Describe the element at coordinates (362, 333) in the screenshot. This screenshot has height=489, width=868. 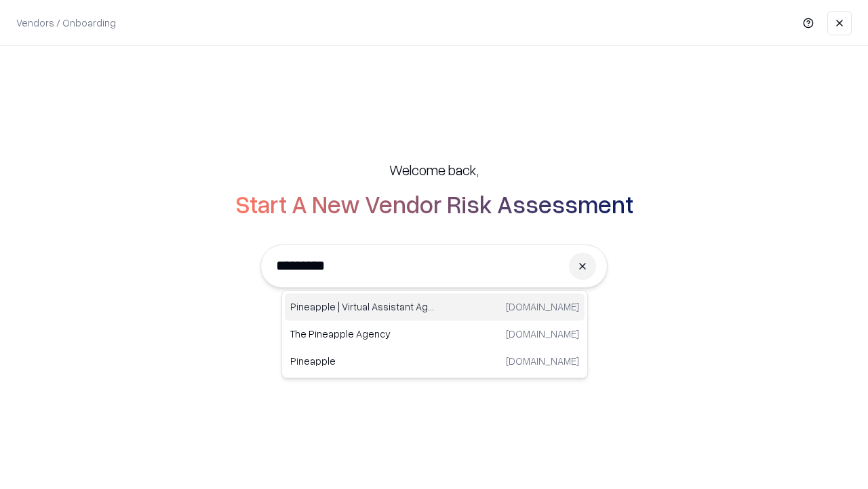
I see `p: The Pineapple Agency` at that location.